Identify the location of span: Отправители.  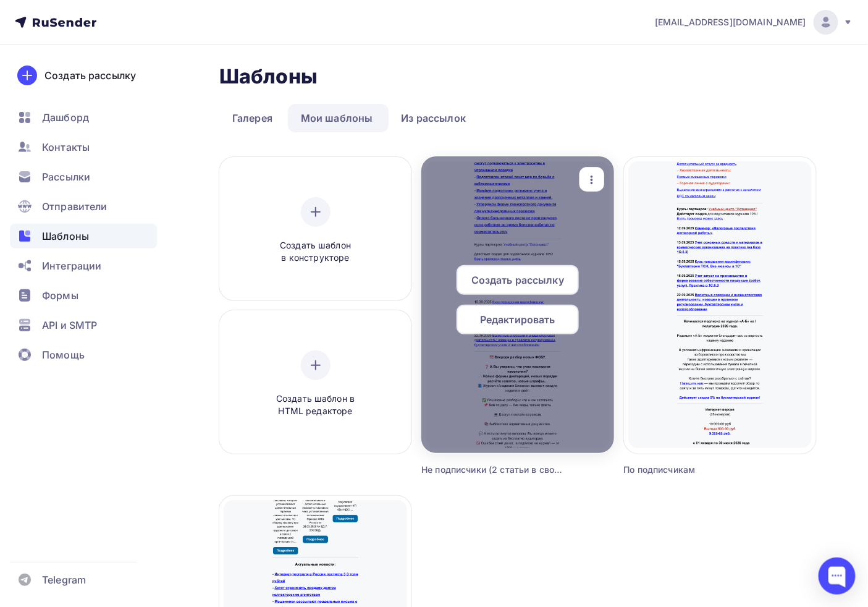
(75, 207).